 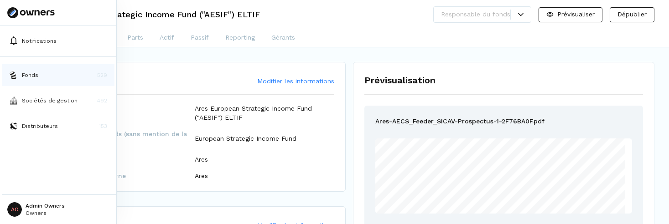 What do you see at coordinates (45, 214) in the screenshot?
I see `p: Owners` at bounding box center [45, 214].